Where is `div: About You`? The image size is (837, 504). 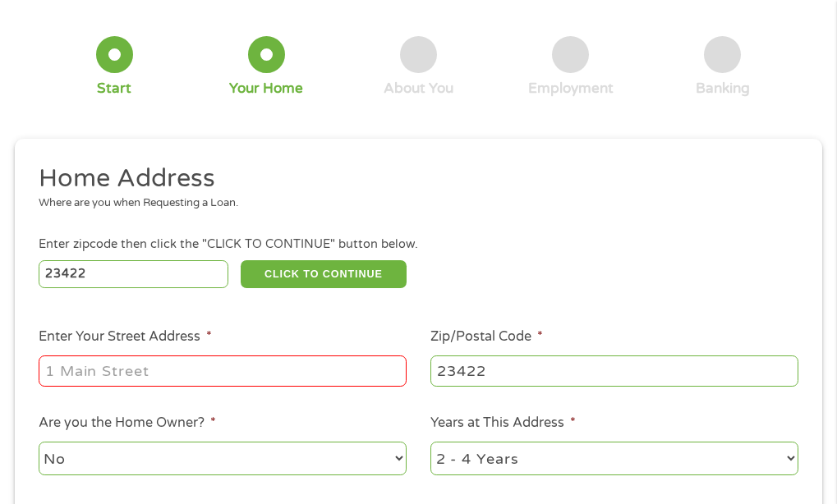
div: About You is located at coordinates (418, 89).